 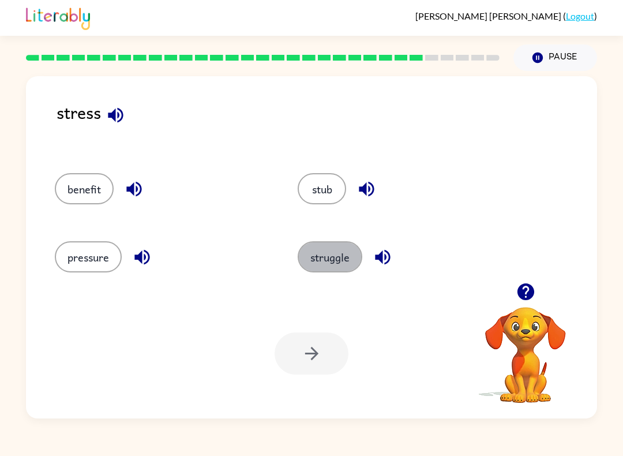 I want to click on button: pressure, so click(x=88, y=257).